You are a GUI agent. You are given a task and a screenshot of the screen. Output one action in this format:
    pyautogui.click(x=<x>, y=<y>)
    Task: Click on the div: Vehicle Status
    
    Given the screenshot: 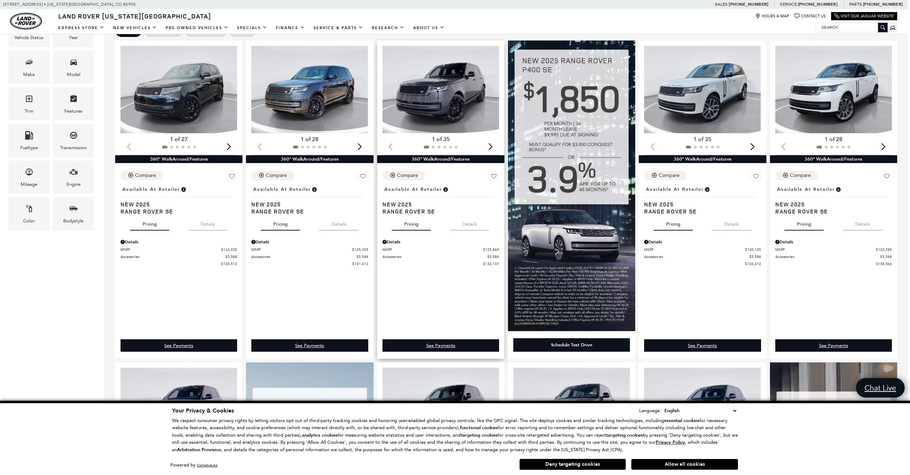 What is the action you would take?
    pyautogui.click(x=29, y=38)
    